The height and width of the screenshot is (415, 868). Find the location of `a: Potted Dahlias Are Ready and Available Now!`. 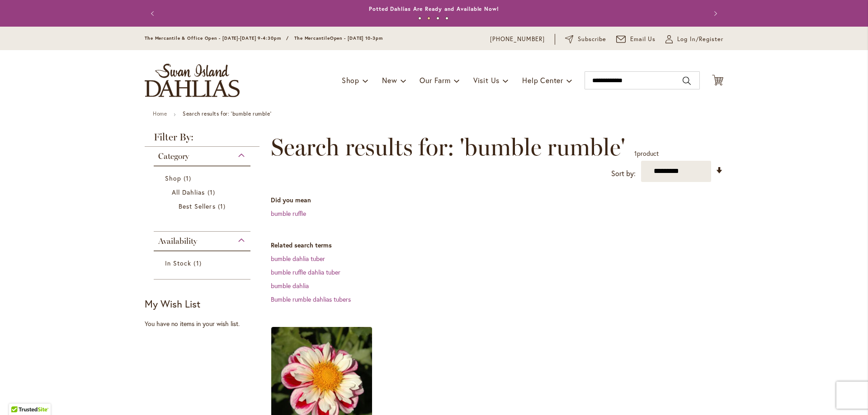

a: Potted Dahlias Are Ready and Available Now! is located at coordinates (434, 8).